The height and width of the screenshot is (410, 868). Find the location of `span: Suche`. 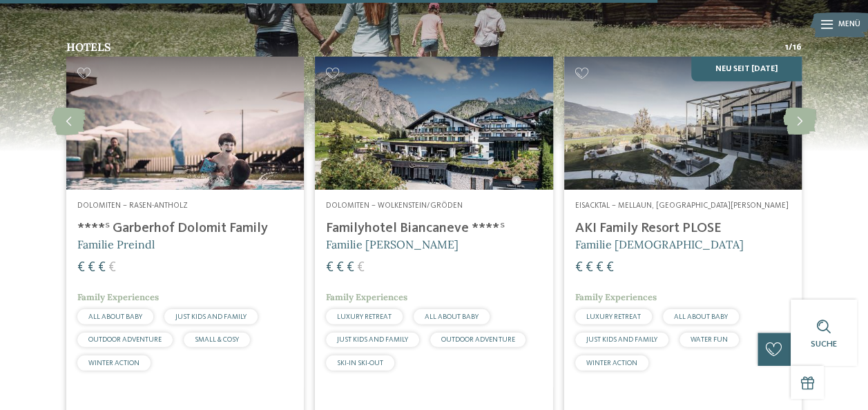

span: Suche is located at coordinates (824, 344).